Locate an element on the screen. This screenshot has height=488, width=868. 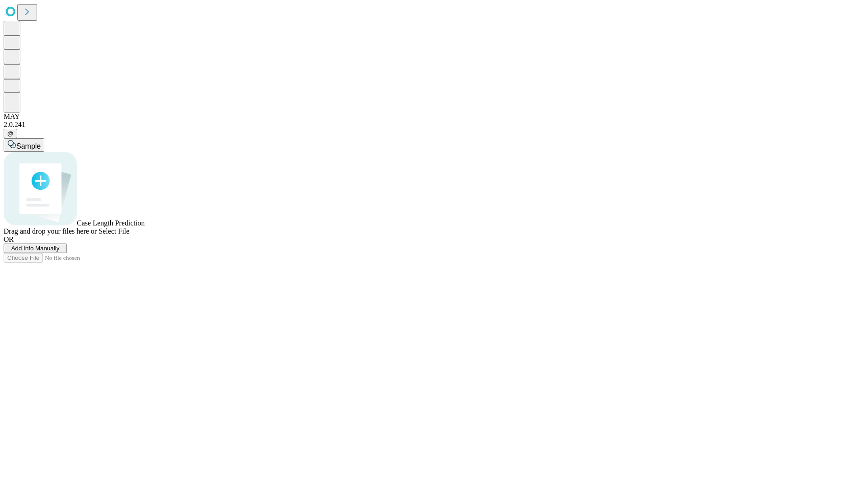
span: Drag and drop your files here or is located at coordinates (50, 231).